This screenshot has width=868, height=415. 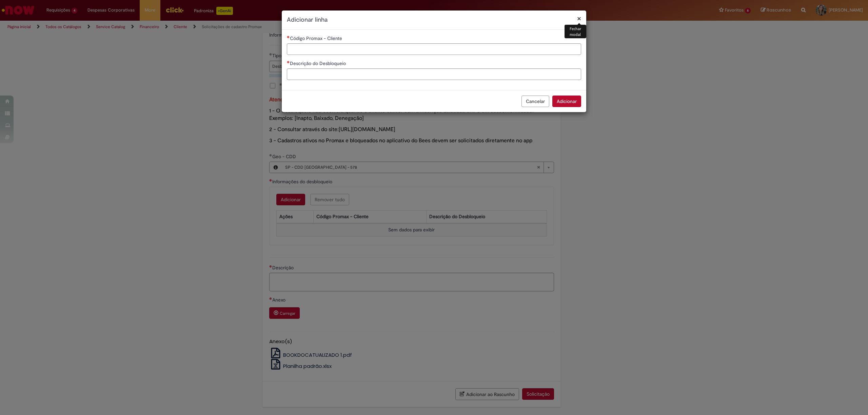 I want to click on div: Fechar modal, so click(x=576, y=31).